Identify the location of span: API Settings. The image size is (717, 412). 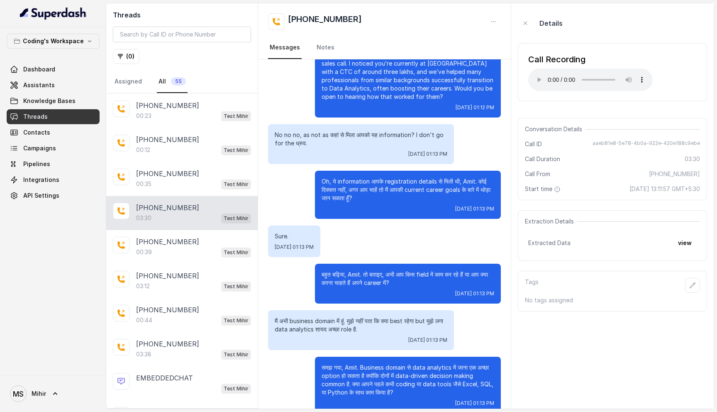
(41, 195).